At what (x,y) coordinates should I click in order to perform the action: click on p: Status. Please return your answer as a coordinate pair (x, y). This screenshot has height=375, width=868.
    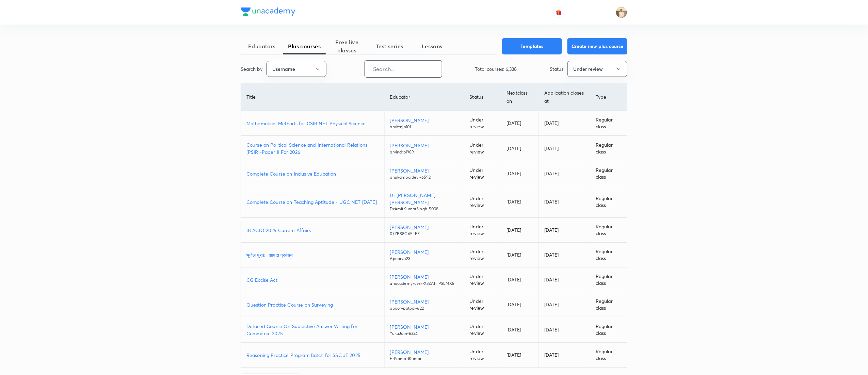
    Looking at the image, I should click on (556, 69).